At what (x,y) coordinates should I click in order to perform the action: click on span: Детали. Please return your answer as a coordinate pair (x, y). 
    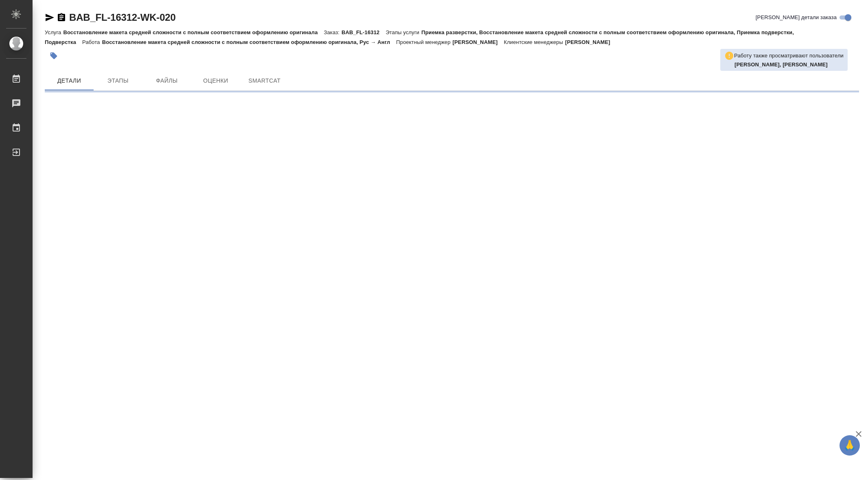
    Looking at the image, I should click on (69, 80).